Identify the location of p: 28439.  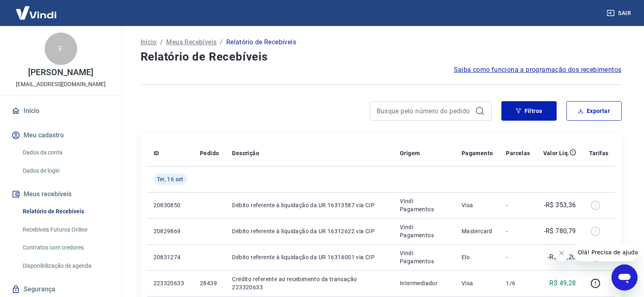
(209, 283).